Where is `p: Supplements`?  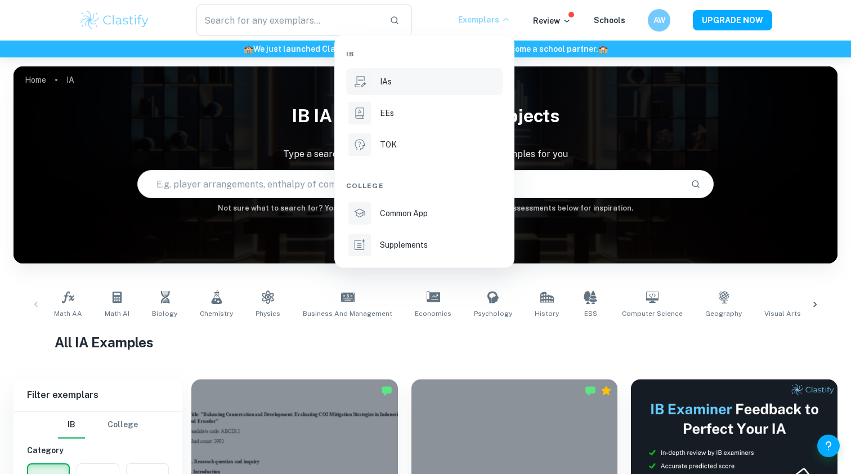
p: Supplements is located at coordinates (404, 245).